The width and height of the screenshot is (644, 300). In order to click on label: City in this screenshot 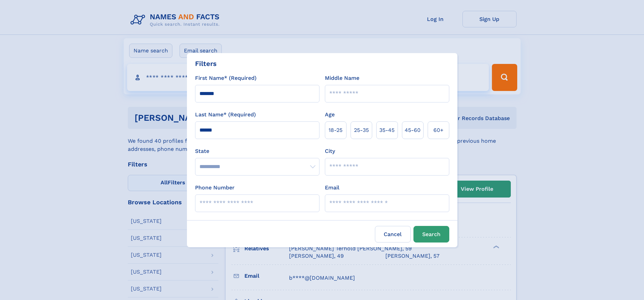, I will do `click(330, 151)`.